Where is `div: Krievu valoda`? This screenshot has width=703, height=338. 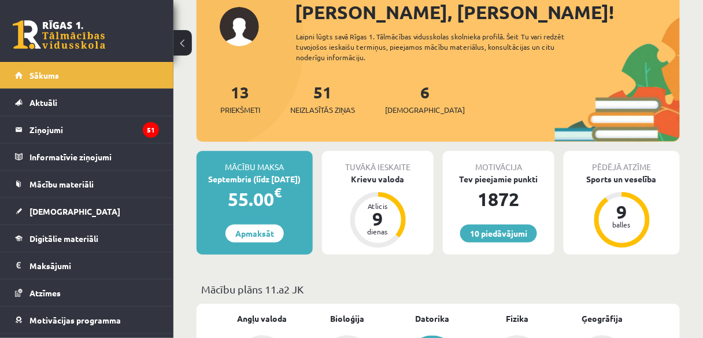
div: Krievu valoda is located at coordinates (378, 179).